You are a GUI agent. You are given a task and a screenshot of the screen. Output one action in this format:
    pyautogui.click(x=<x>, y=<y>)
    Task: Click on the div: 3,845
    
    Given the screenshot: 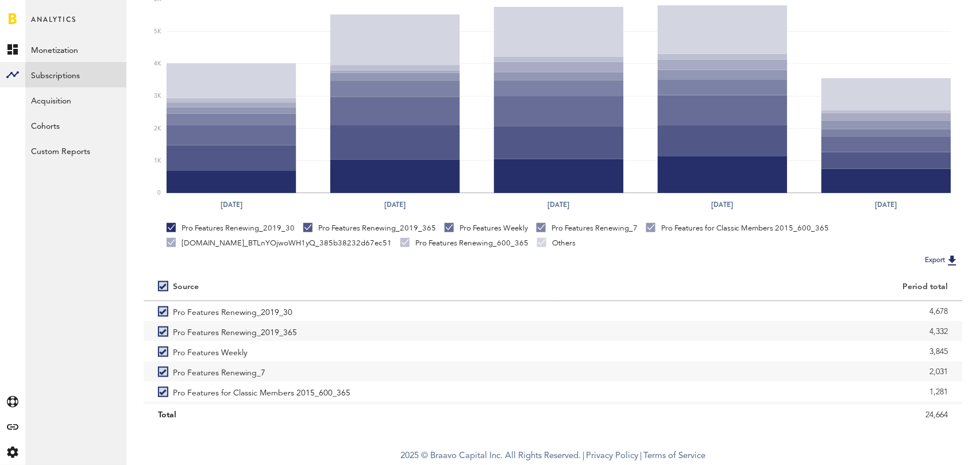 What is the action you would take?
    pyautogui.click(x=758, y=352)
    